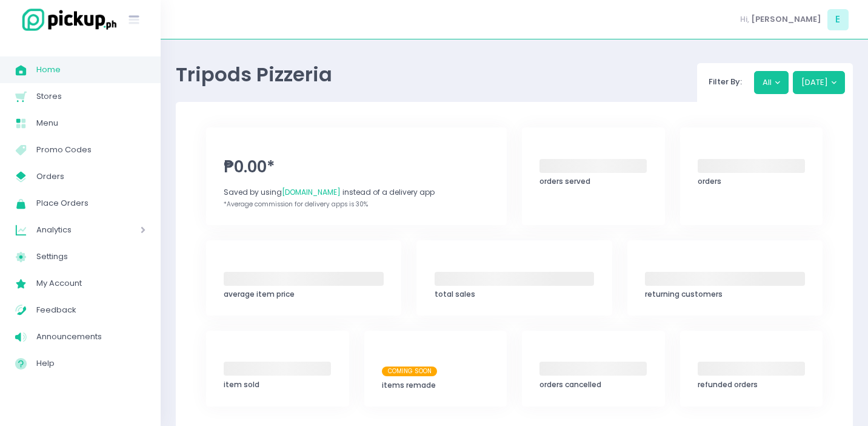 This screenshot has height=426, width=868. What do you see at coordinates (725, 278) in the screenshot?
I see `a: ‌returning customers` at bounding box center [725, 278].